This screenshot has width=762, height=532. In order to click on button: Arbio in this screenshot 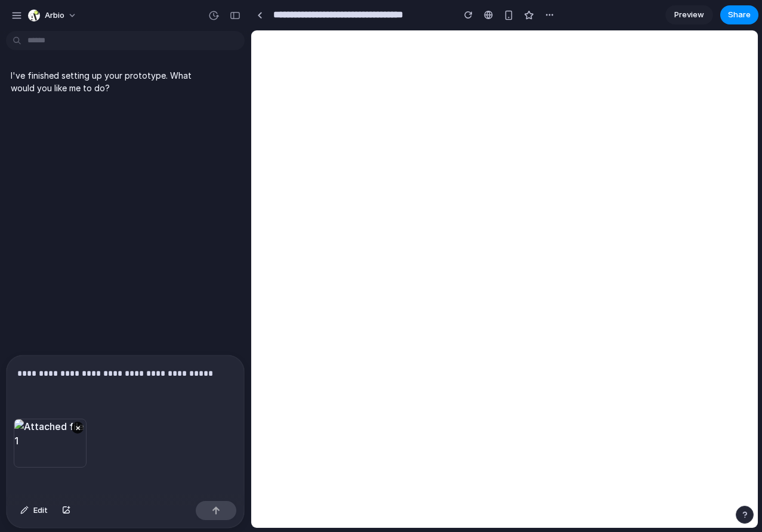, I will do `click(53, 15)`.